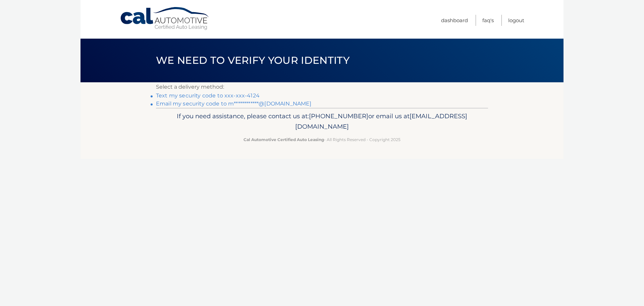  I want to click on strong: Cal Automotive Certified Auto Leasing, so click(284, 139).